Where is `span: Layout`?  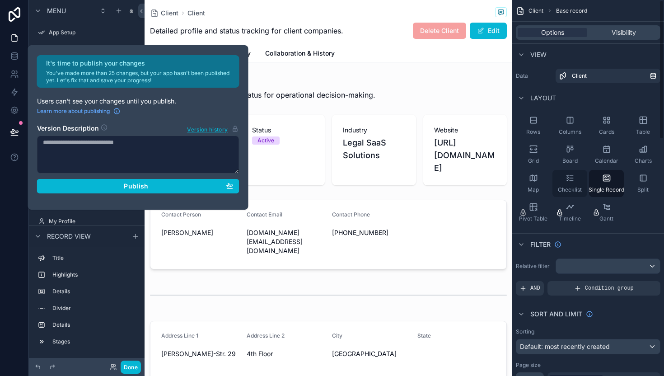
span: Layout is located at coordinates (543, 98).